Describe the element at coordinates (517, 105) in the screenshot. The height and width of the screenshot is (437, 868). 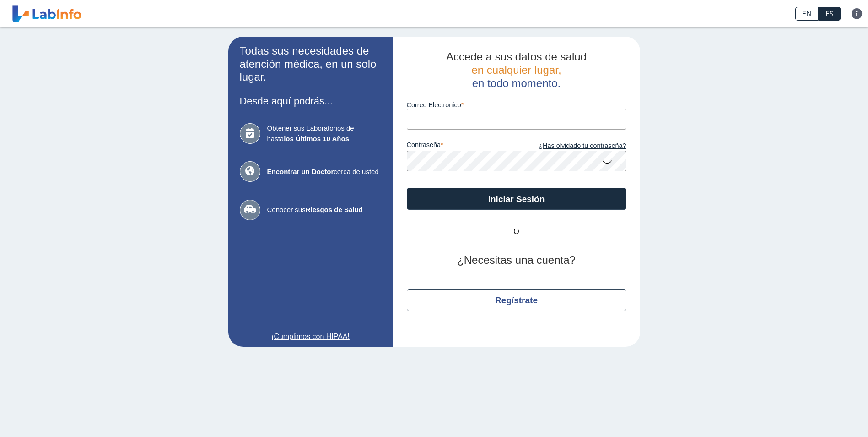
I see `label: Correo Electronico` at that location.